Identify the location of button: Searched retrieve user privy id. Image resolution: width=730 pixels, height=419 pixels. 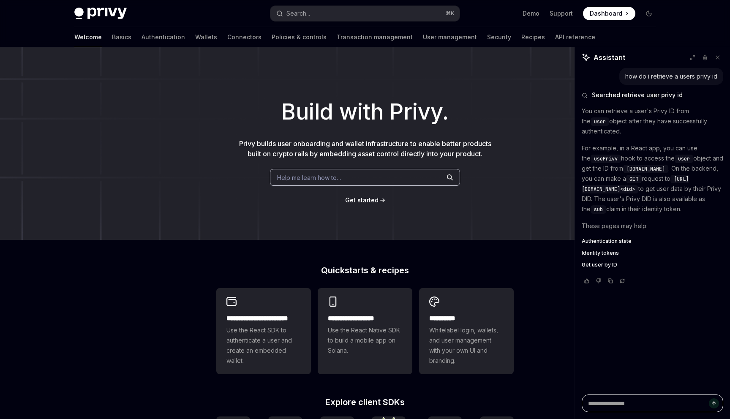
(652, 95).